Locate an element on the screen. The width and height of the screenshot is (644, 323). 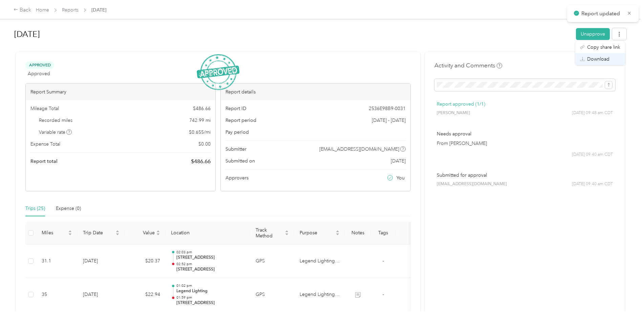
p: Report approved (1/1) is located at coordinates (525, 104).